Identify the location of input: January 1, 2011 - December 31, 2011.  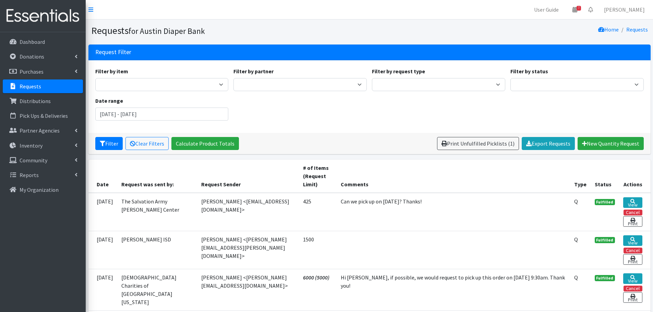
(162, 114).